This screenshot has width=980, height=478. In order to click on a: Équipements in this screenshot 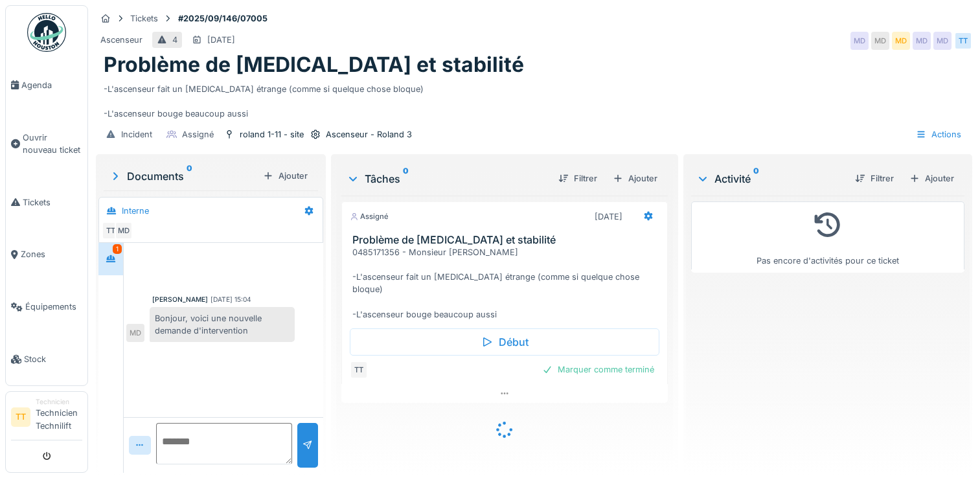, I will do `click(47, 306)`.